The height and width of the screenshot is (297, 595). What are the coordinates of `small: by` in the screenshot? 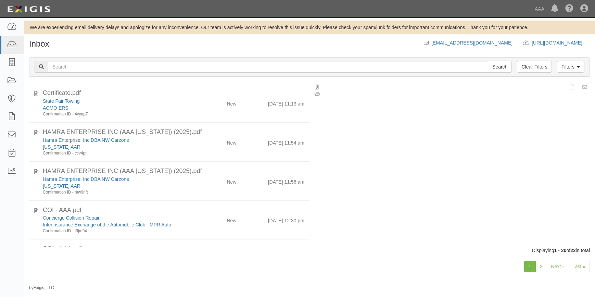 It's located at (41, 287).